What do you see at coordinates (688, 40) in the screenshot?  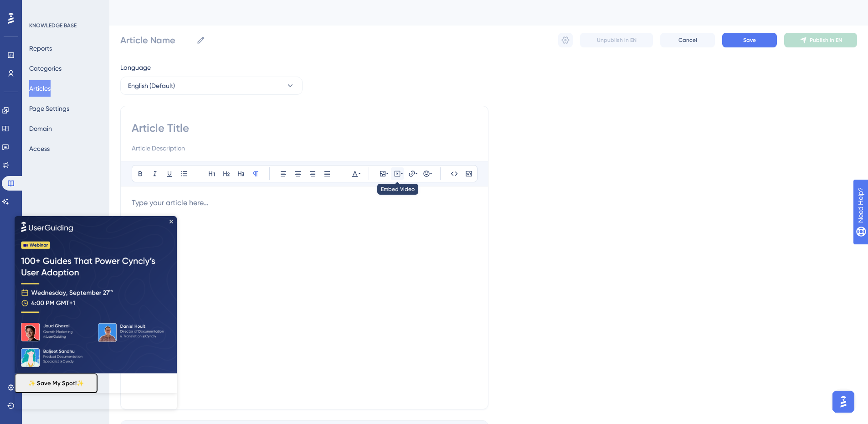 I see `button: Cancel` at bounding box center [688, 40].